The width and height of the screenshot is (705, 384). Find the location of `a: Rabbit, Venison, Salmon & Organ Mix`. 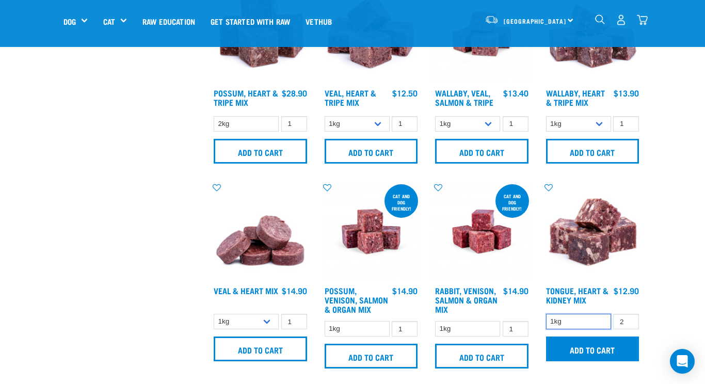

a: Rabbit, Venison, Salmon & Organ Mix is located at coordinates (466, 299).